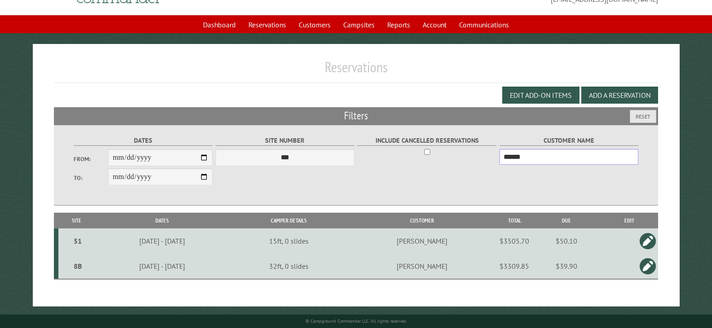 Image resolution: width=712 pixels, height=328 pixels. I want to click on label: Site Number, so click(285, 141).